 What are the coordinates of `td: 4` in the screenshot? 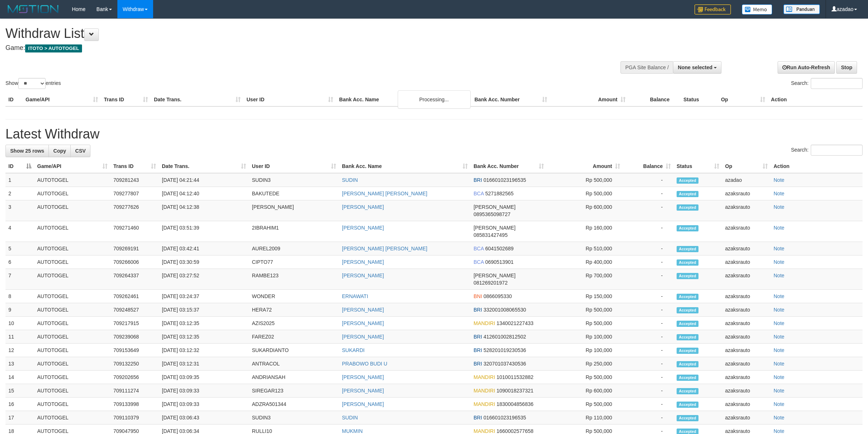 It's located at (20, 232).